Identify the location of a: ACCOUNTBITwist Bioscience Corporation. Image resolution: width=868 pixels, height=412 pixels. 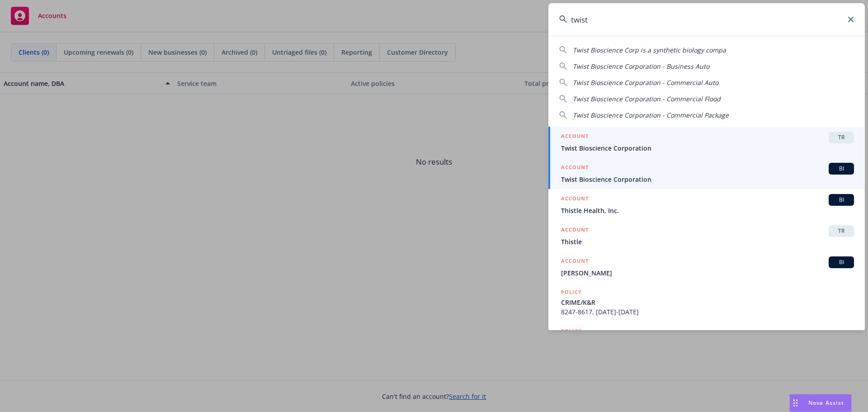
(706, 173).